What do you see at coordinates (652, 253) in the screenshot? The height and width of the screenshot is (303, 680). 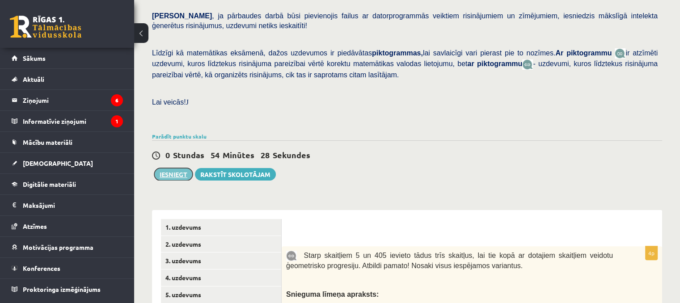 I see `p: 4p` at bounding box center [652, 253].